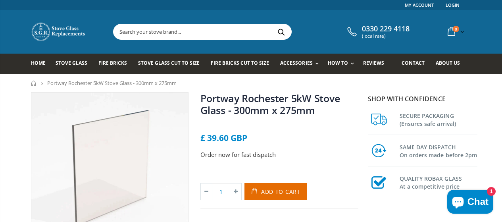  Describe the element at coordinates (281, 191) in the screenshot. I see `span: Add to Cart` at that location.